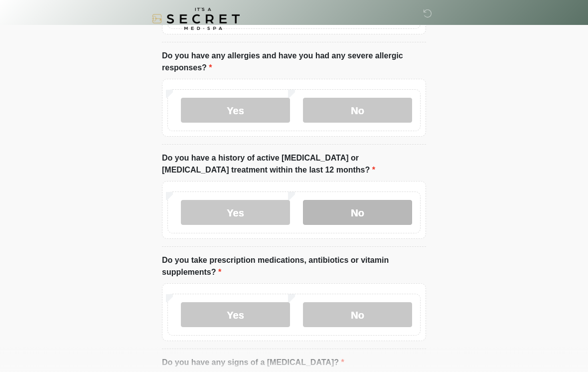  What do you see at coordinates (294, 62) in the screenshot?
I see `label: Do you have any allergies and have you had any severe allergic responses?` at bounding box center [294, 62].